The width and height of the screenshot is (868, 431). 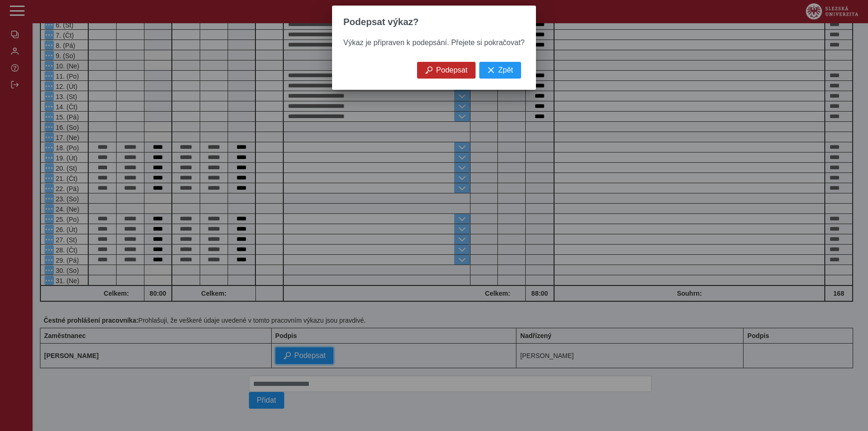 What do you see at coordinates (434, 43) in the screenshot?
I see `span: Výkaz je připraven k podepsání. Přejete si pokračovat?` at bounding box center [434, 43].